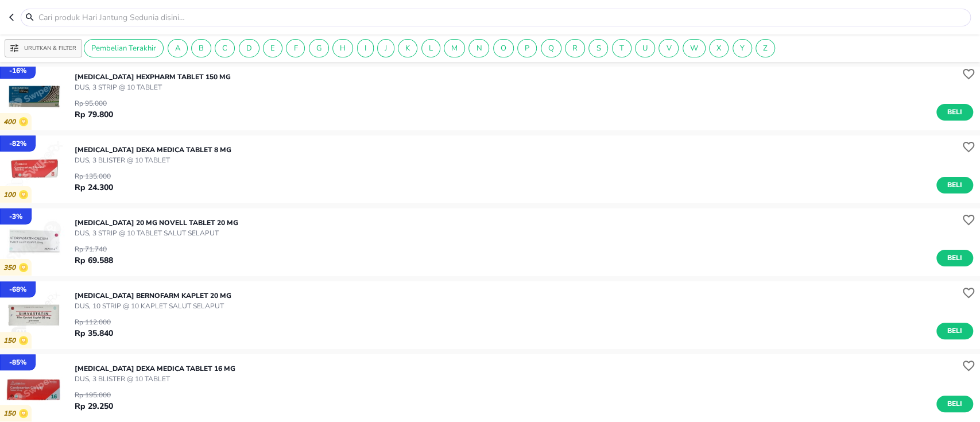 Image resolution: width=980 pixels, height=422 pixels. What do you see at coordinates (765, 48) in the screenshot?
I see `div: Z` at bounding box center [765, 48].